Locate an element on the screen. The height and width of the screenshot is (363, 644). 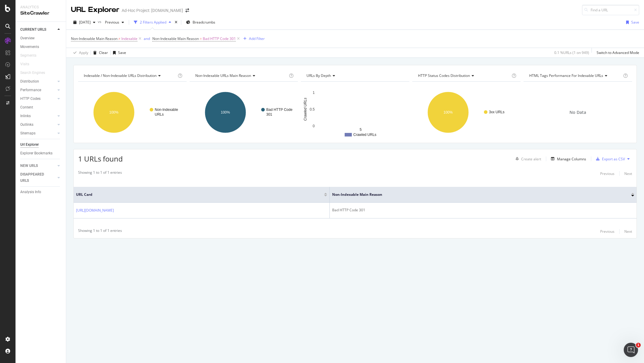
a: Visits is located at coordinates (28, 64).